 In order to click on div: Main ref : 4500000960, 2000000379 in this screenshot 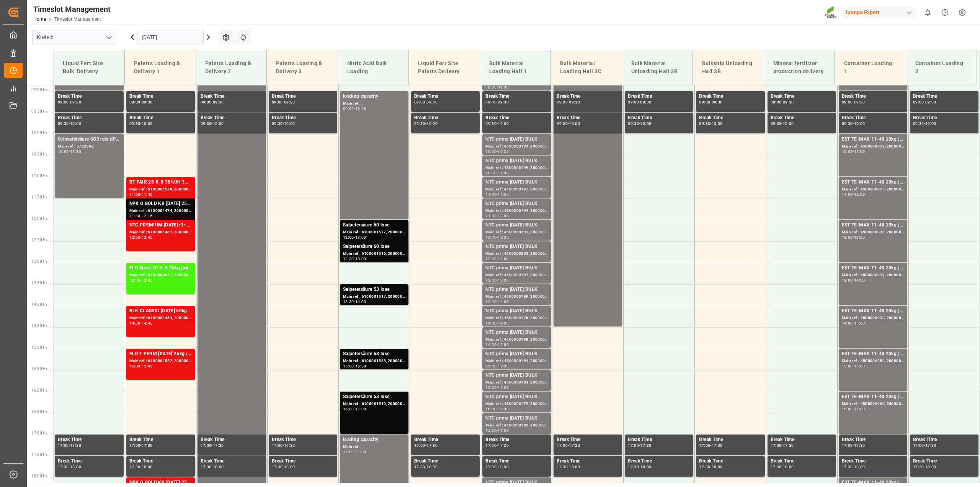, I will do `click(872, 404)`.